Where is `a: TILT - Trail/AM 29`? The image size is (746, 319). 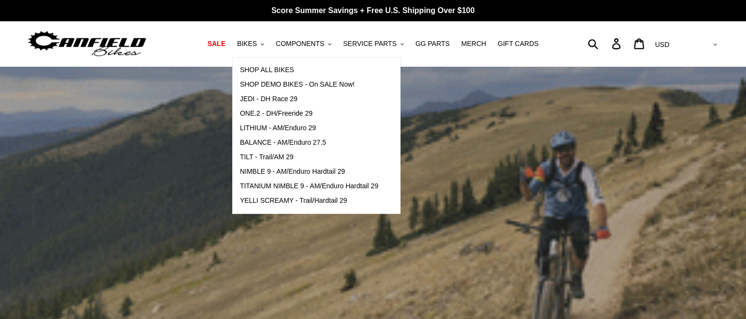
a: TILT - Trail/AM 29 is located at coordinates (309, 157).